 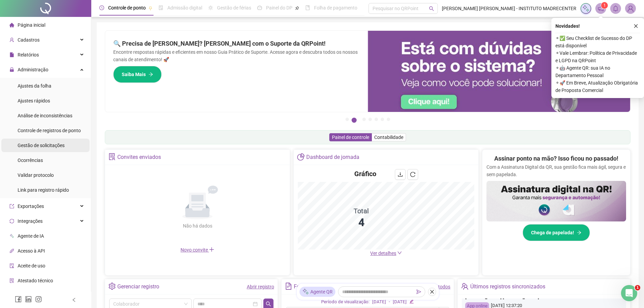 I want to click on span: download, so click(x=400, y=174).